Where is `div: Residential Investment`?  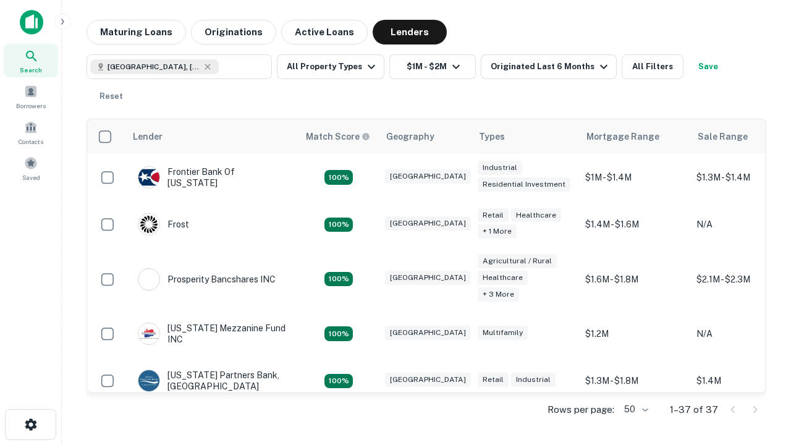
div: Residential Investment is located at coordinates (524, 184).